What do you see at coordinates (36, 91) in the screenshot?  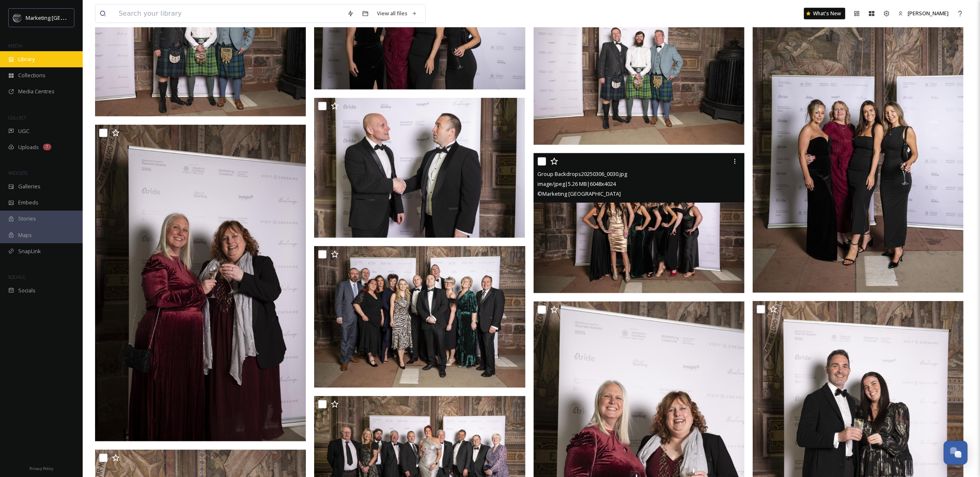 I see `span: Media Centres` at bounding box center [36, 91].